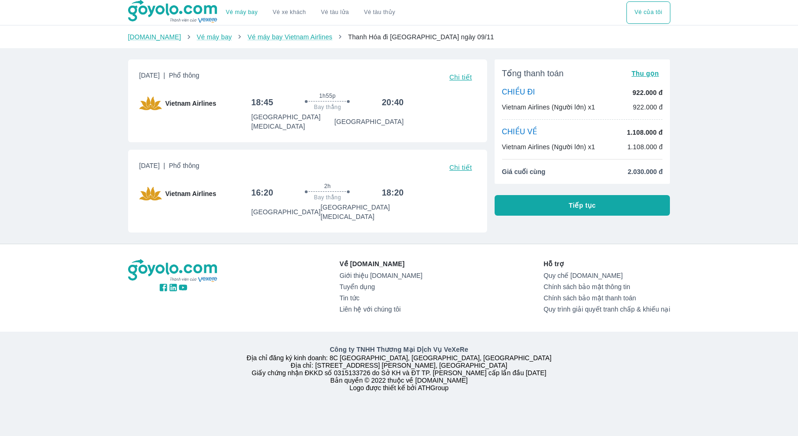  I want to click on a: Vé tàu lửa, so click(335, 13).